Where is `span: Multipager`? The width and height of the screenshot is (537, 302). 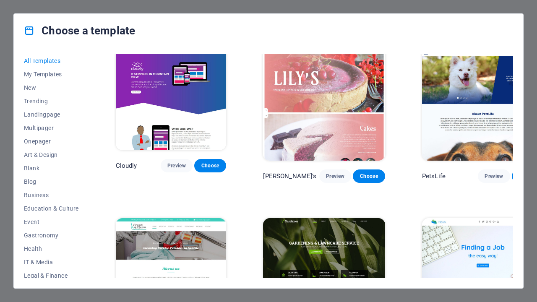
span: Multipager is located at coordinates (51, 128).